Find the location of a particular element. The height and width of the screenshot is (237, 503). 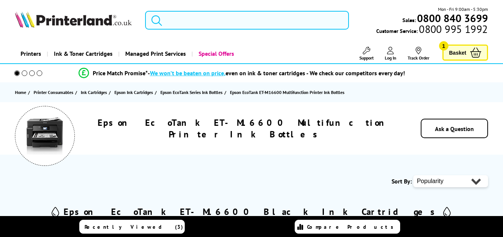

a: Special Offers is located at coordinates (216, 54).